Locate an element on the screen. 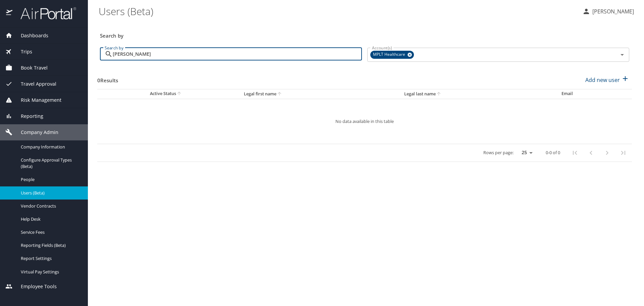 The width and height of the screenshot is (644, 306). span: Company Admin is located at coordinates (35, 132).